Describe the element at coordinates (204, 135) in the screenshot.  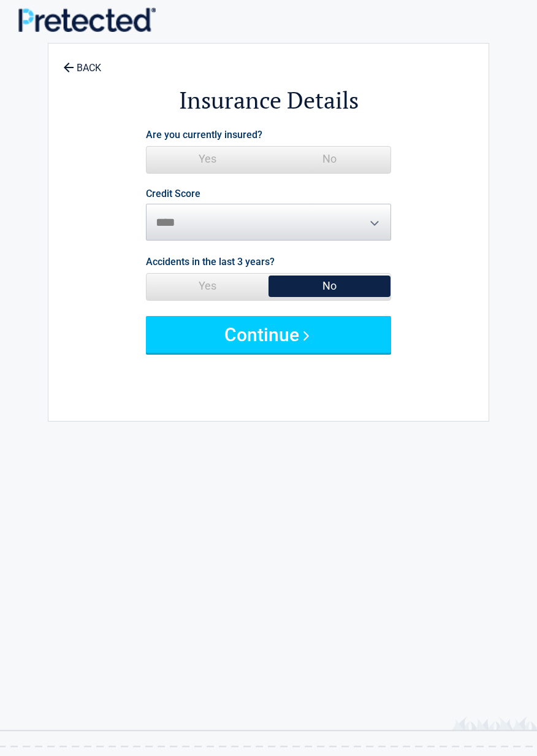
I see `label: Are you currently insured?` at that location.